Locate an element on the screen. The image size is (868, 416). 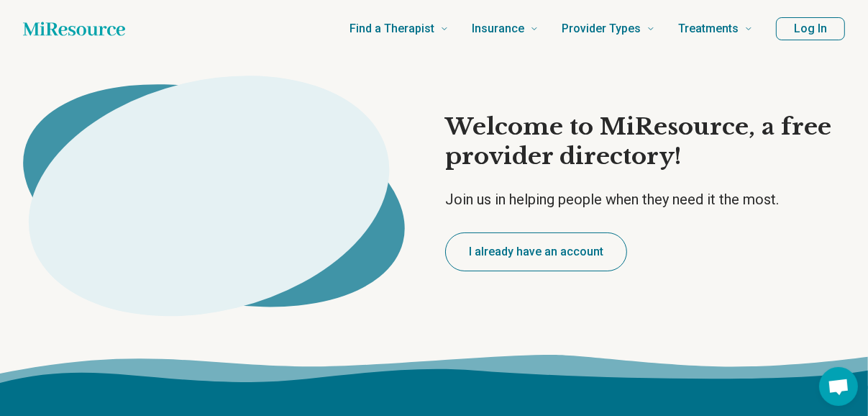
span: Provider Types is located at coordinates (601, 29).